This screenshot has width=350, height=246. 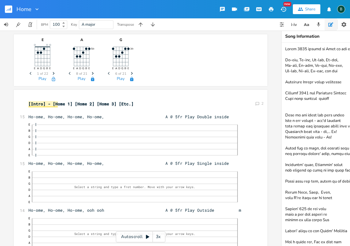 What do you see at coordinates (125, 24) in the screenshot?
I see `div: Transpose` at bounding box center [125, 24].